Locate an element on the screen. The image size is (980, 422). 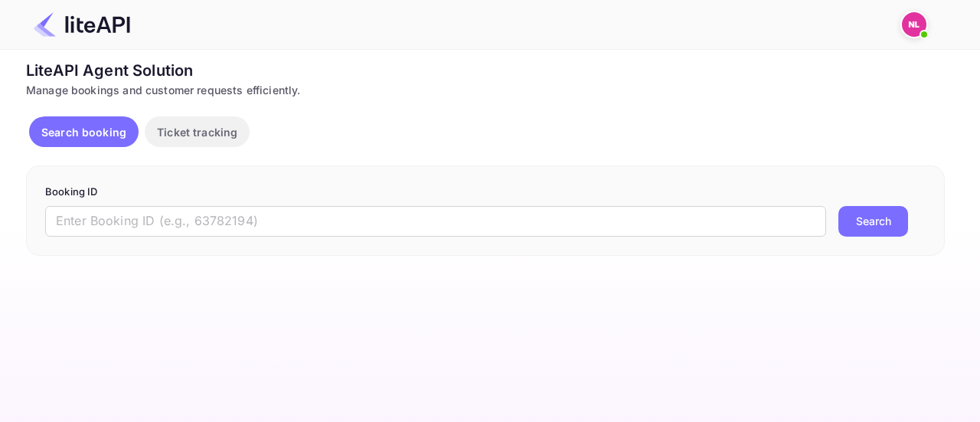
button: Search is located at coordinates (873, 221).